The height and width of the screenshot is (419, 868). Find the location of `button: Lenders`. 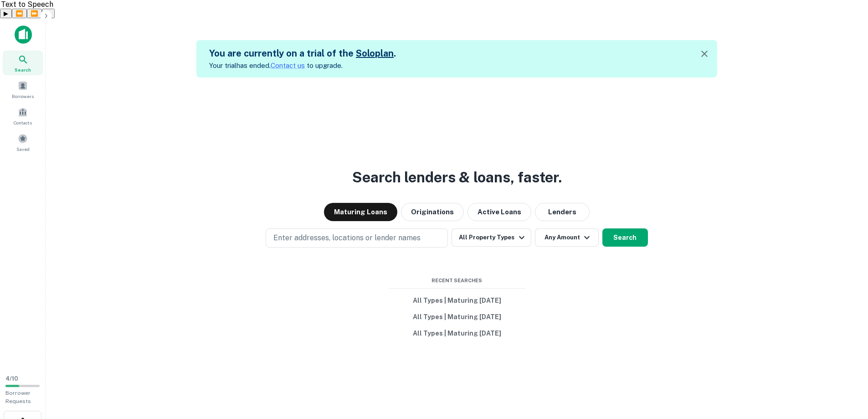

button: Lenders is located at coordinates (562, 212).